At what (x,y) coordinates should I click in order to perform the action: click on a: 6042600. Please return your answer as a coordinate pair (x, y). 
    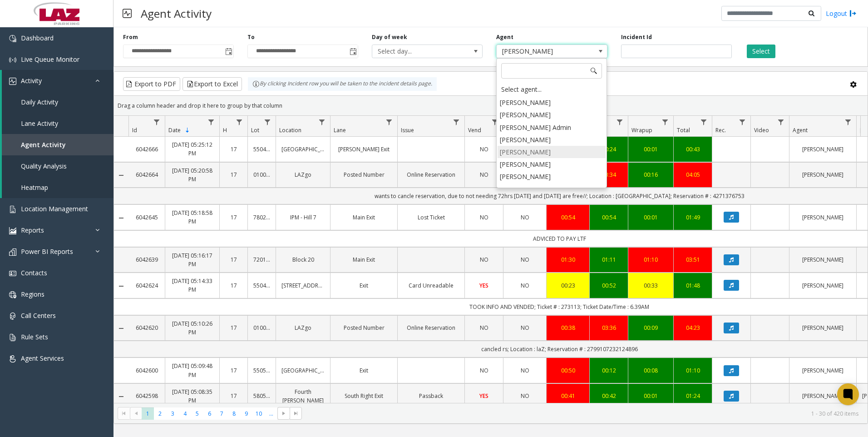
    Looking at the image, I should click on (147, 370).